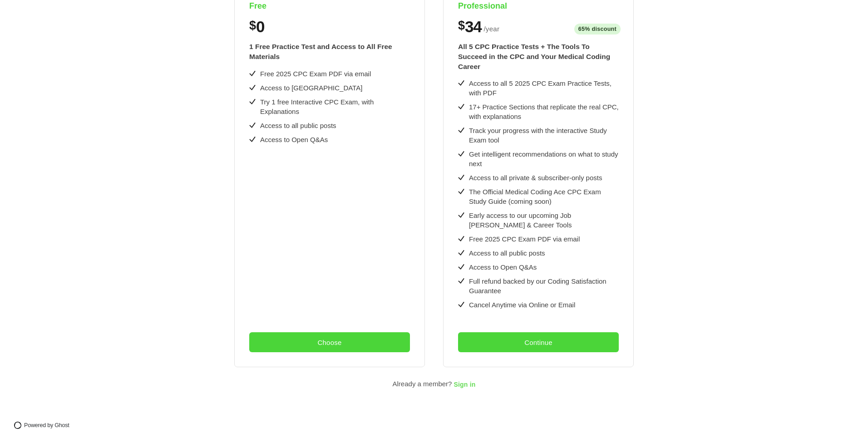 This screenshot has height=433, width=868. Describe the element at coordinates (464, 385) in the screenshot. I see `span: Sign in` at that location.